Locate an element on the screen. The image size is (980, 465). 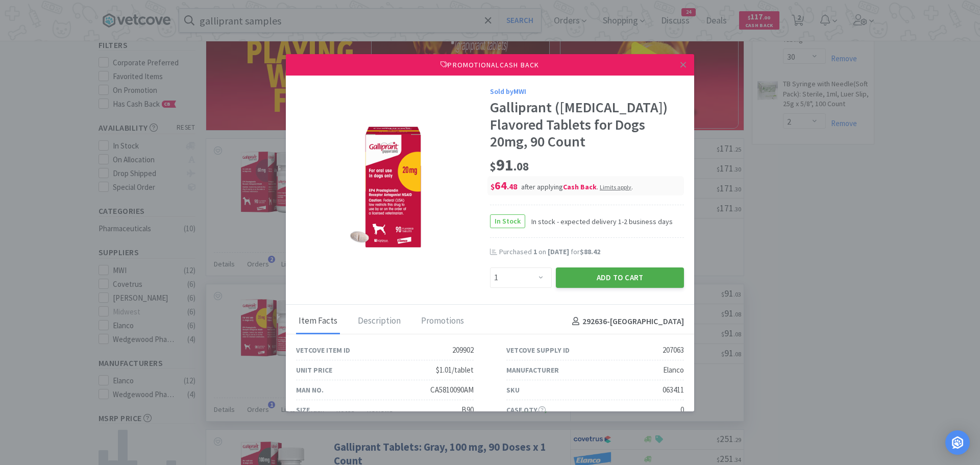
div: Vetcove Item ID is located at coordinates (323, 350).